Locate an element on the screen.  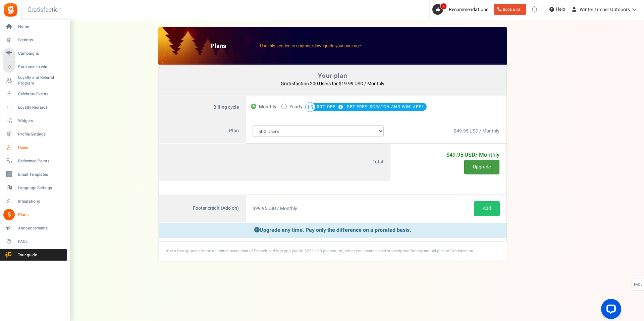
label: Plan is located at coordinates (202, 131).